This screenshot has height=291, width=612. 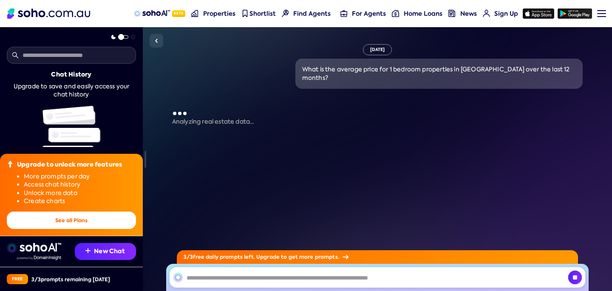 What do you see at coordinates (245, 13) in the screenshot?
I see `img: shortlist-nav icon` at bounding box center [245, 13].